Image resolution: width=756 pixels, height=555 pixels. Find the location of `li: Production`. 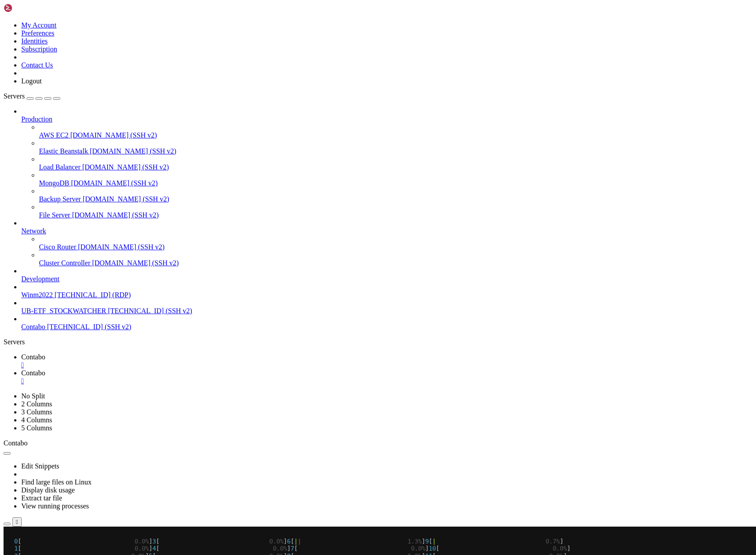

li: Production is located at coordinates (387, 163).